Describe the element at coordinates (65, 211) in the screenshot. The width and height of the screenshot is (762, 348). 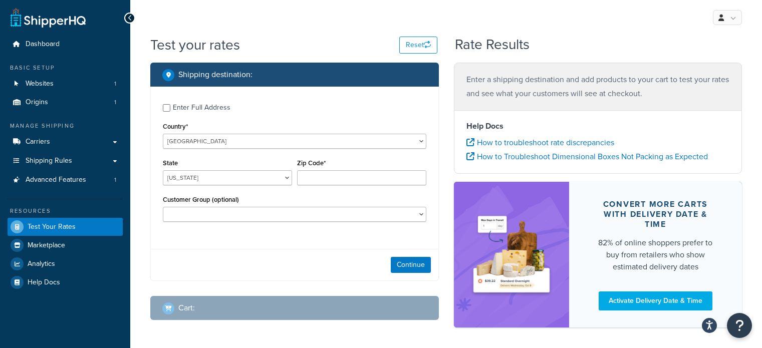
I see `div: Resources` at that location.